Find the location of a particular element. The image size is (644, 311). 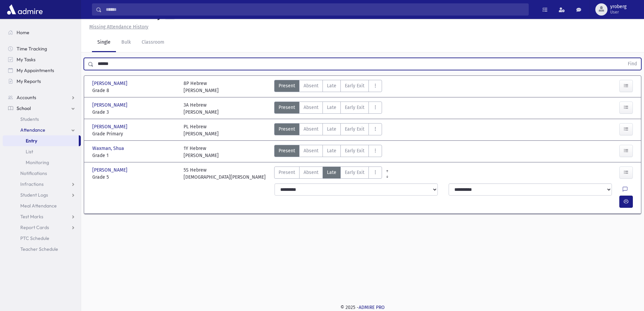

span: Home is located at coordinates (23, 33).